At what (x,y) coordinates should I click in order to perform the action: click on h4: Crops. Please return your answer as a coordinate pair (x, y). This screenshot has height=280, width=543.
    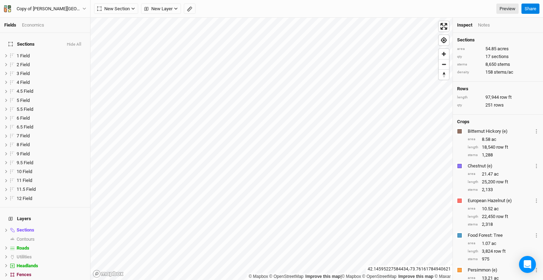
    Looking at the image, I should click on (463, 122).